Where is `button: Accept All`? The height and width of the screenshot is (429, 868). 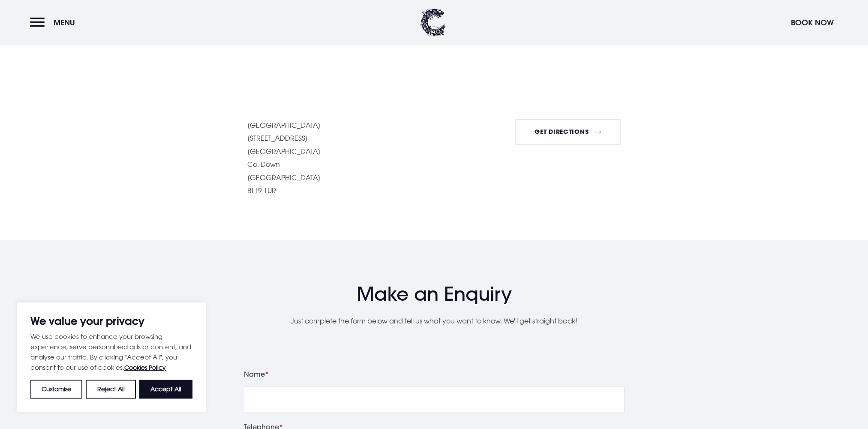 button: Accept All is located at coordinates (166, 389).